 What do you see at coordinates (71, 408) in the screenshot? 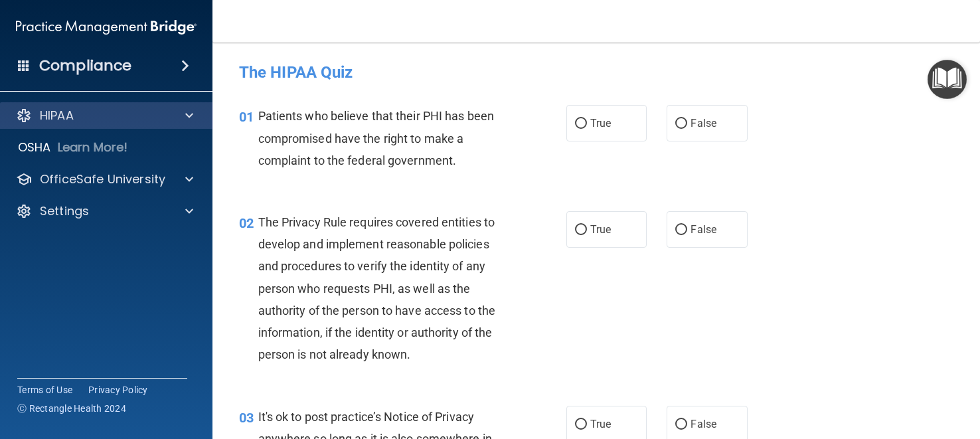
I see `span: Ⓒ Rectangle Health 2024` at bounding box center [71, 408].